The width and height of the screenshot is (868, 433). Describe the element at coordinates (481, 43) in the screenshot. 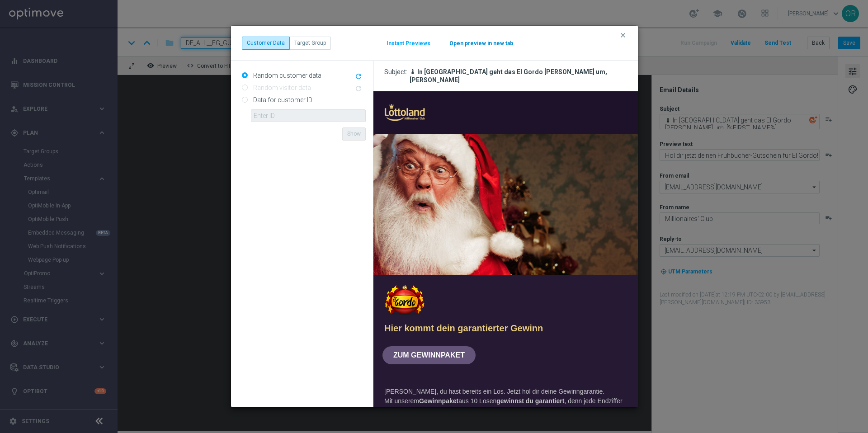

I see `button: Open preview in new tab` at that location.